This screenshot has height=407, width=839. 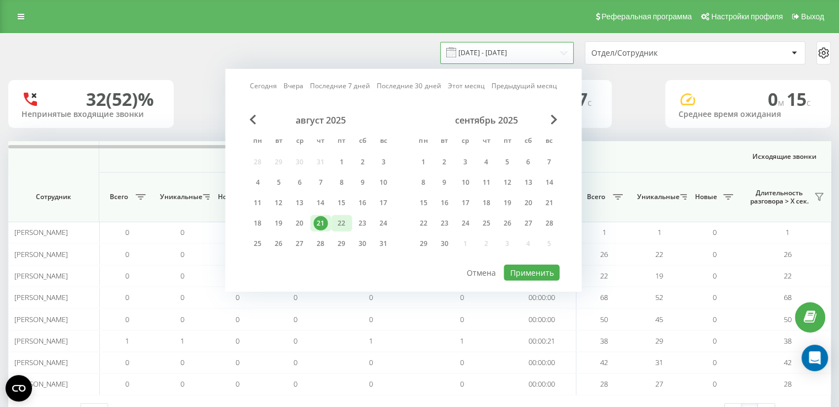 What do you see at coordinates (444, 162) in the screenshot?
I see `div: 2` at bounding box center [444, 162].